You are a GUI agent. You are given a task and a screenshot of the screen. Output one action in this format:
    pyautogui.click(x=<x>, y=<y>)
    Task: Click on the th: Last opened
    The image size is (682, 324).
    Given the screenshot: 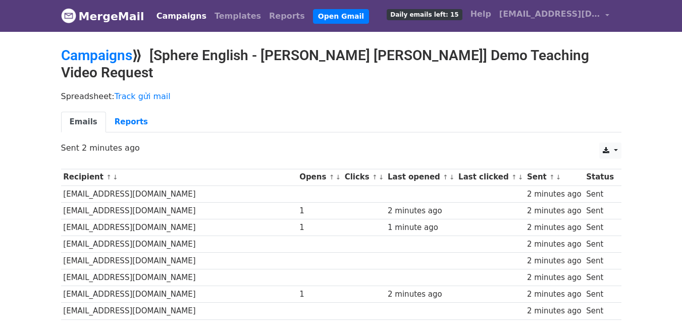 What is the action you would take?
    pyautogui.click(x=421, y=177)
    